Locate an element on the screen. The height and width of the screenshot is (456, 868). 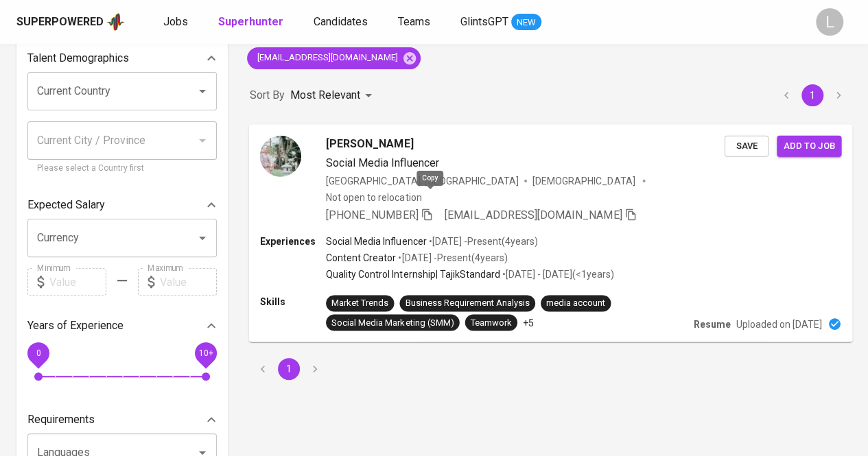
p: Experiences is located at coordinates (293, 242).